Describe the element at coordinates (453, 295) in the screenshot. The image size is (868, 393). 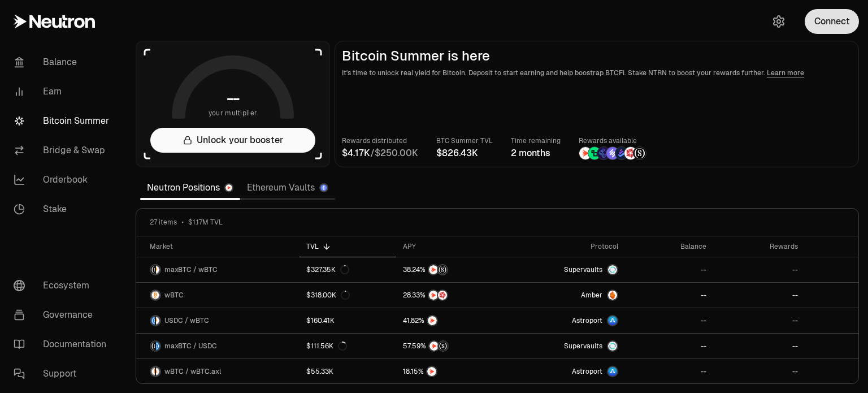
I see `button: NTRNMars Fragments` at that location.